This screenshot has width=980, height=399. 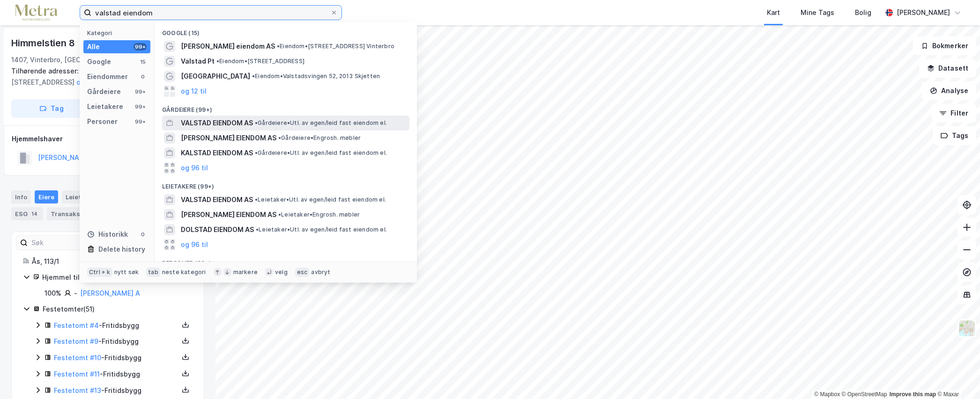 I want to click on div: velg, so click(x=281, y=272).